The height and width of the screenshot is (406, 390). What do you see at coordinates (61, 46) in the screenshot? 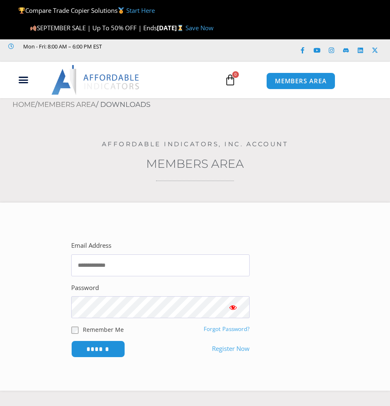
I see `span: Mon - Fri: 8:00 AM – 6:00 PM EST` at bounding box center [61, 46].